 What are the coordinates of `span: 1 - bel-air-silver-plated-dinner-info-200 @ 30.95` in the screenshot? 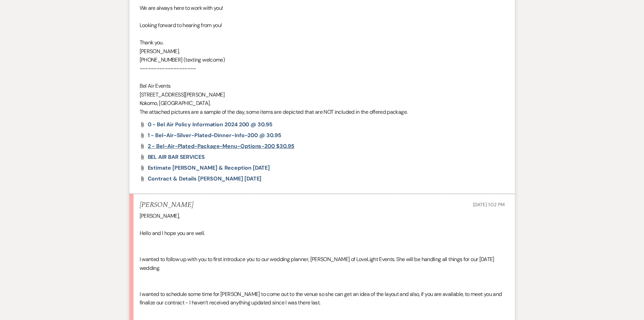 It's located at (215, 135).